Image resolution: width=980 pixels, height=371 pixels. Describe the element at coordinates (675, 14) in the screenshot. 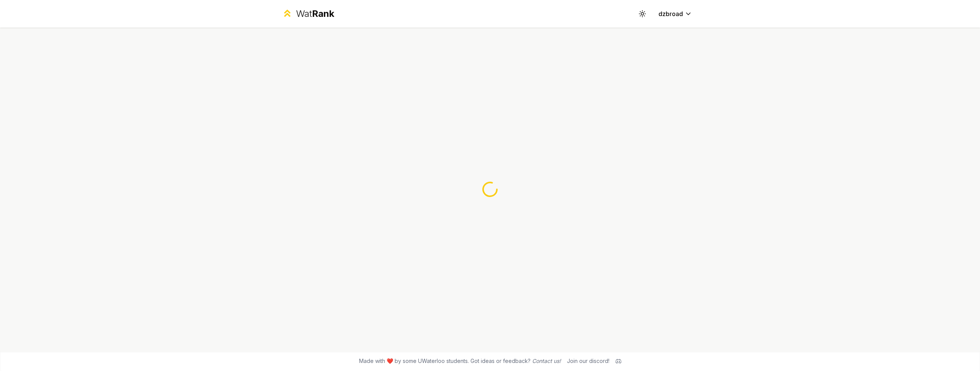

I see `button: dzbroad` at that location.